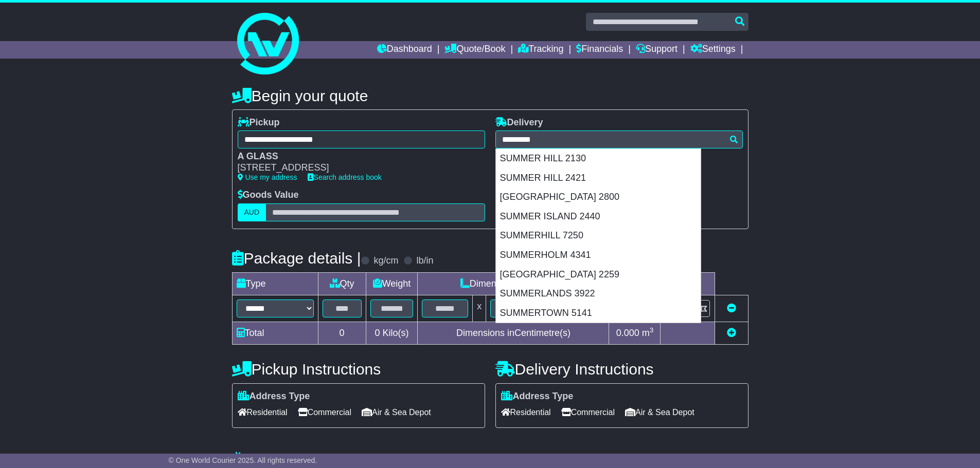 The width and height of the screenshot is (980, 468). Describe the element at coordinates (242, 461) in the screenshot. I see `span: © One World Courier 2025. All rights reserved.` at that location.